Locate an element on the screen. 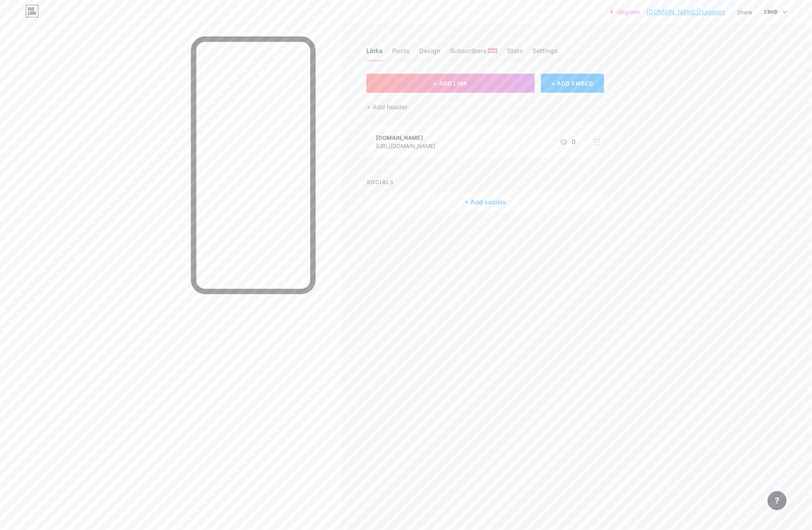 This screenshot has height=530, width=812. div: Subscribers is located at coordinates (474, 53).